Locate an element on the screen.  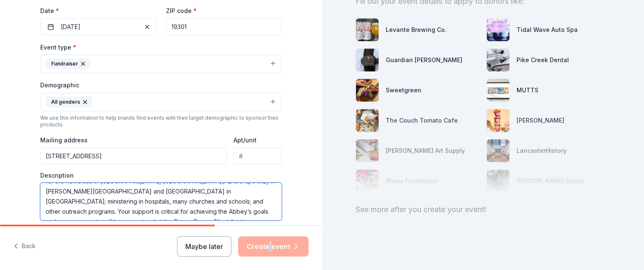
label: Demographic is located at coordinates (60, 85).